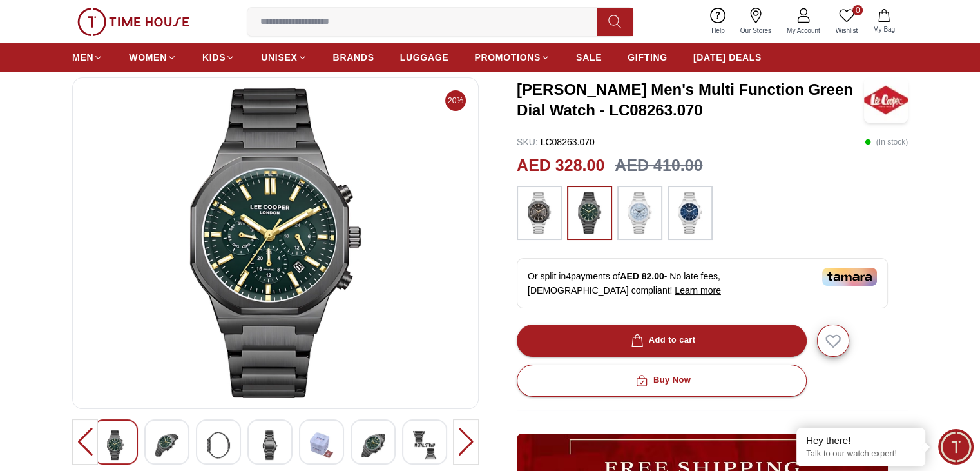 This screenshot has width=980, height=471. I want to click on a: Our Stores, so click(756, 21).